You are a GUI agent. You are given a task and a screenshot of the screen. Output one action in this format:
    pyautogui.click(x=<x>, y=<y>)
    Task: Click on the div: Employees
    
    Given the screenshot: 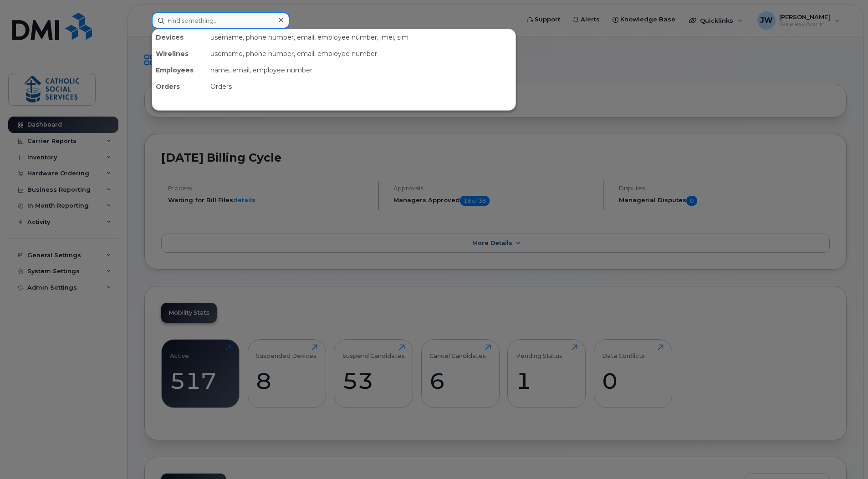 What is the action you would take?
    pyautogui.click(x=179, y=70)
    